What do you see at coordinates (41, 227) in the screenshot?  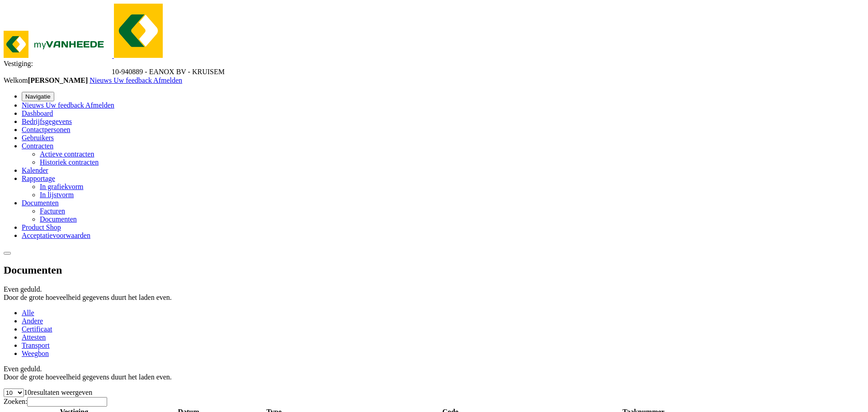 I see `a: Product Shop` at bounding box center [41, 227].